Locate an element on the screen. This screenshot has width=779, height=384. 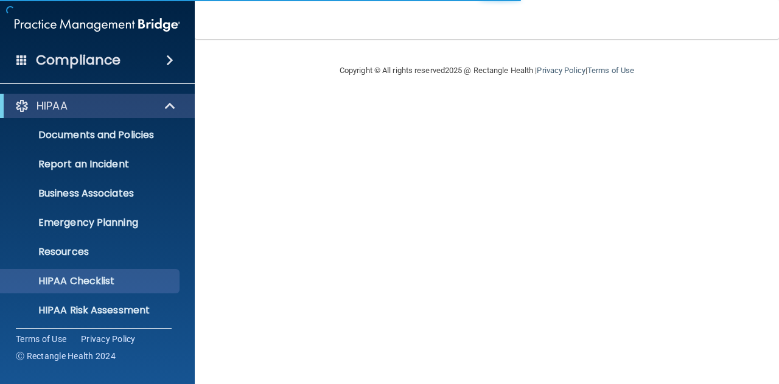
p: Emergency Planning is located at coordinates (91, 223).